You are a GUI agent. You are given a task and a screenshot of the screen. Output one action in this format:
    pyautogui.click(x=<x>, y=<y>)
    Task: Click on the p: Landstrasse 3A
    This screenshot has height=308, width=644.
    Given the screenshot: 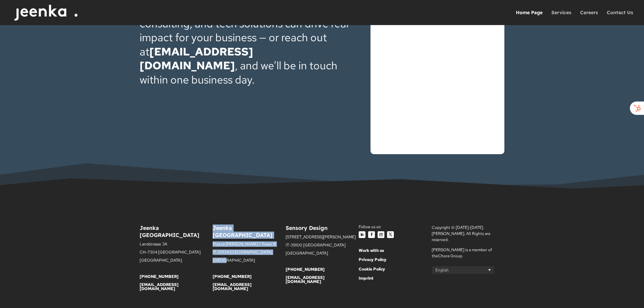 What is the action you would take?
    pyautogui.click(x=176, y=246)
    